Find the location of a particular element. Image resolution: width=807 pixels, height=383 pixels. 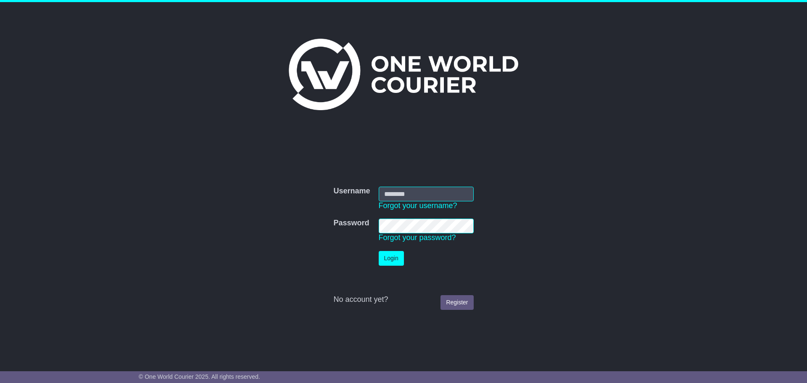

img: One World is located at coordinates (404, 74).